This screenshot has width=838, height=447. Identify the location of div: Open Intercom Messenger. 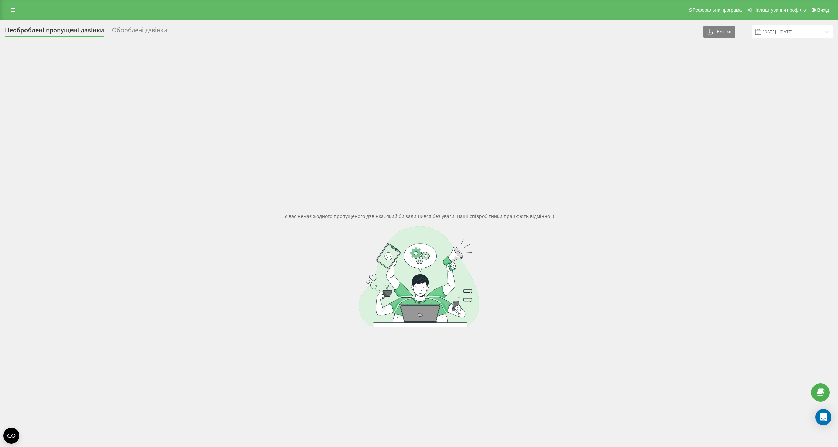
(823, 418).